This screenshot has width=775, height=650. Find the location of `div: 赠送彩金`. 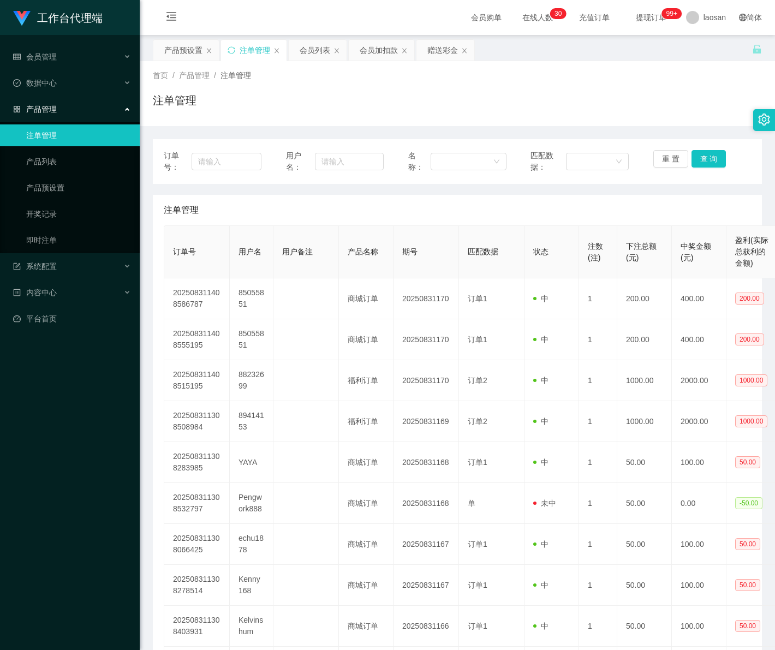

div: 赠送彩金 is located at coordinates (443, 50).